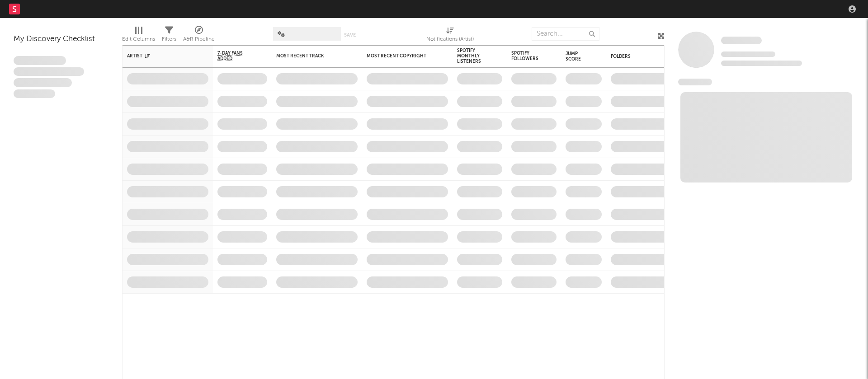  What do you see at coordinates (761, 63) in the screenshot?
I see `span: 0 fans last week` at bounding box center [761, 63].